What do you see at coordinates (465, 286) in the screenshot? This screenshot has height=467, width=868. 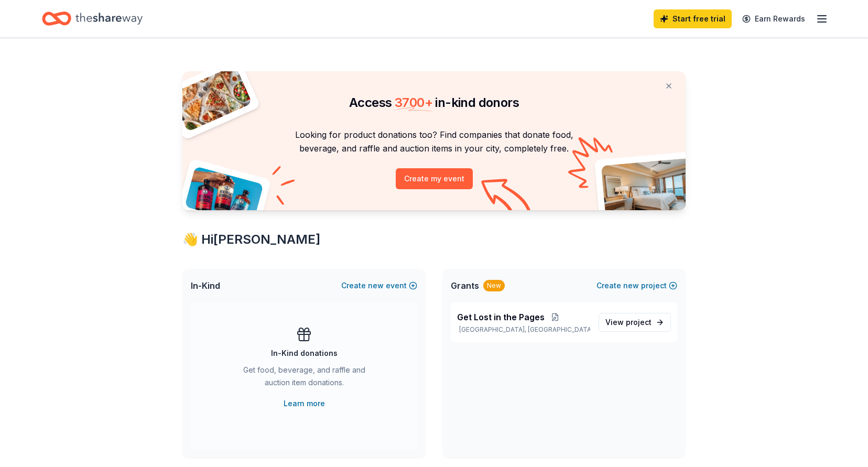 I see `span: Grants` at bounding box center [465, 286].